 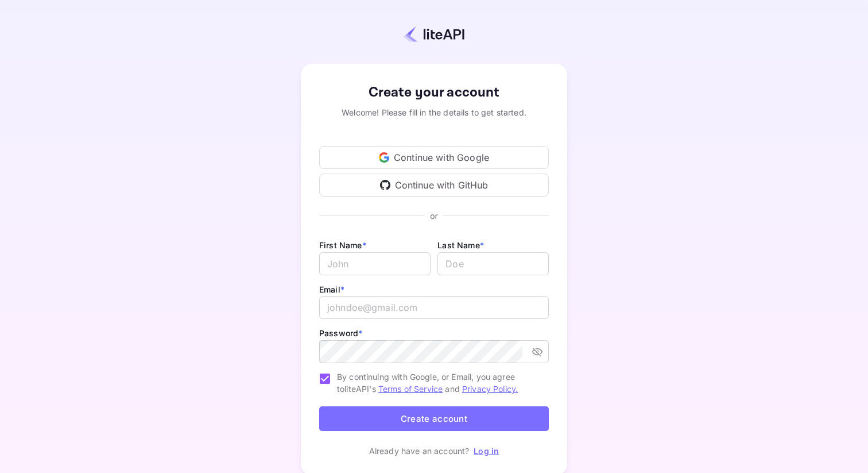 What do you see at coordinates (434, 92) in the screenshot?
I see `div: Create your account` at bounding box center [434, 92].